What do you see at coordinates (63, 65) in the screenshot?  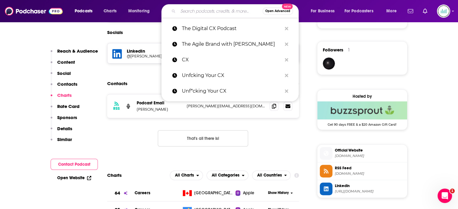 I see `button: Content` at bounding box center [63, 65].